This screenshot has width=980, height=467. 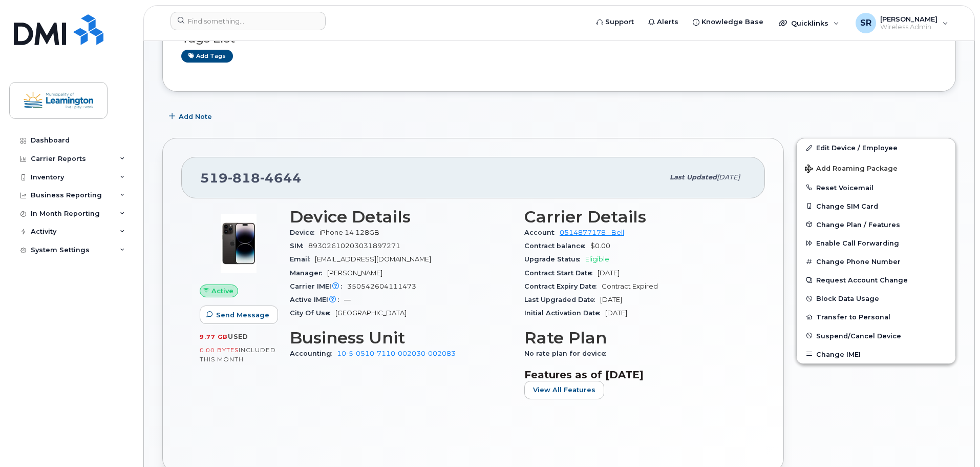 What do you see at coordinates (809, 23) in the screenshot?
I see `div: Quicklinks` at bounding box center [809, 23].